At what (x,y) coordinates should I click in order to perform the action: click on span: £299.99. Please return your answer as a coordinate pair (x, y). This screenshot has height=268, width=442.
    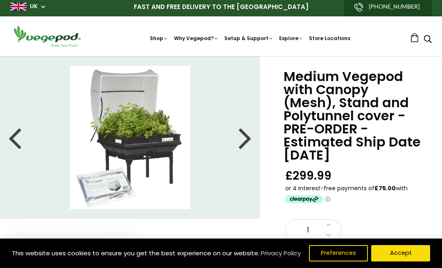
    Looking at the image, I should click on (308, 176).